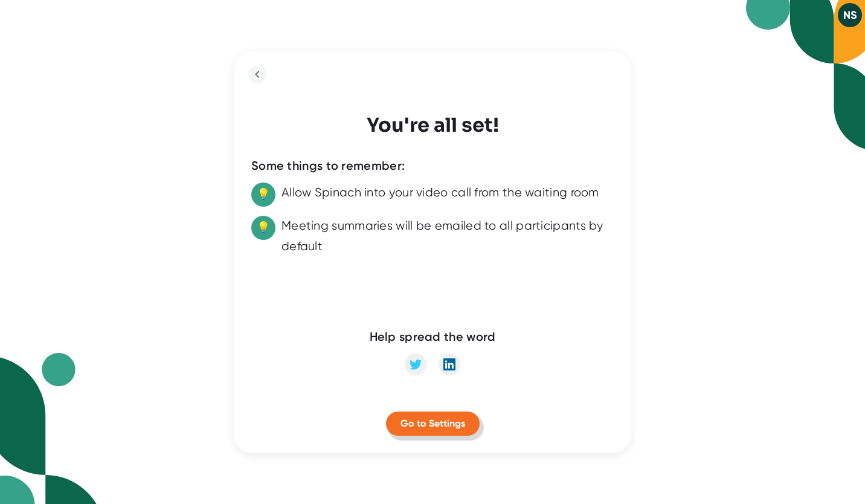 The width and height of the screenshot is (865, 504). What do you see at coordinates (432, 166) in the screenshot?
I see `div: Some things to remember:` at bounding box center [432, 166].